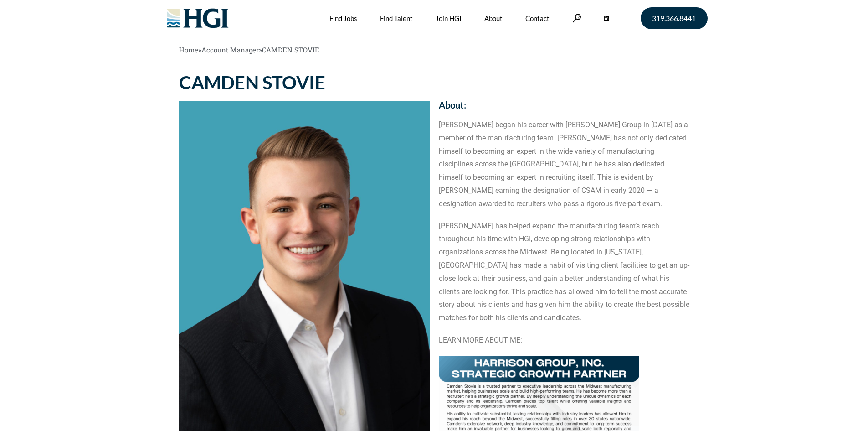  What do you see at coordinates (674, 18) in the screenshot?
I see `a: 319.366.8441` at bounding box center [674, 18].